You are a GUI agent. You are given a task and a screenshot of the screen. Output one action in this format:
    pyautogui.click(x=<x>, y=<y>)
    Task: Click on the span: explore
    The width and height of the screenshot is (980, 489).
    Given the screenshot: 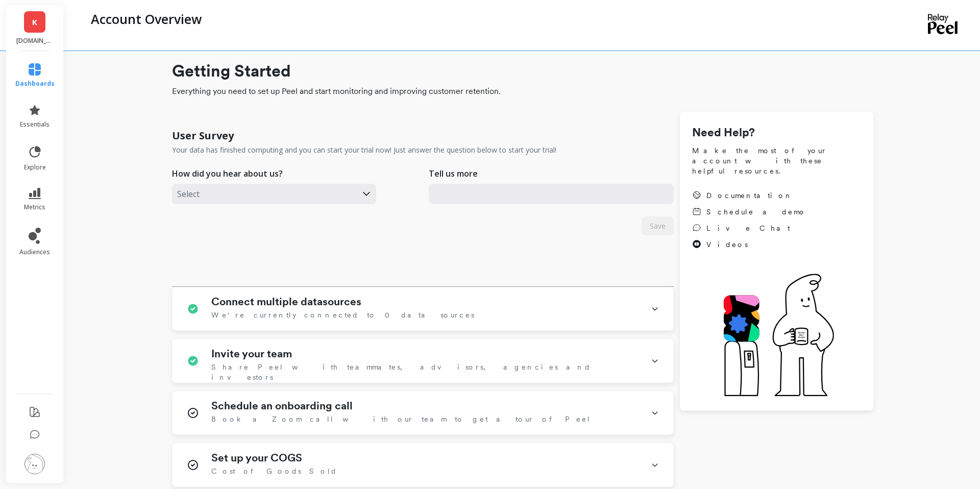 What is the action you would take?
    pyautogui.click(x=34, y=167)
    